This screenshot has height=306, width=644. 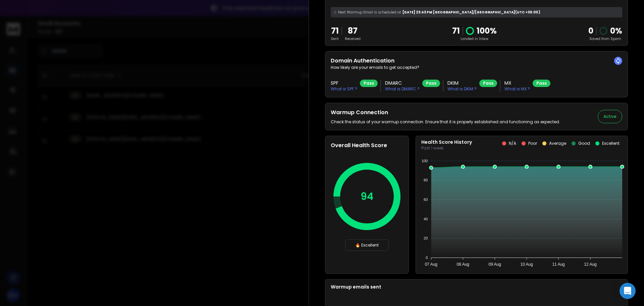 I want to click on p: 0 %, so click(x=616, y=31).